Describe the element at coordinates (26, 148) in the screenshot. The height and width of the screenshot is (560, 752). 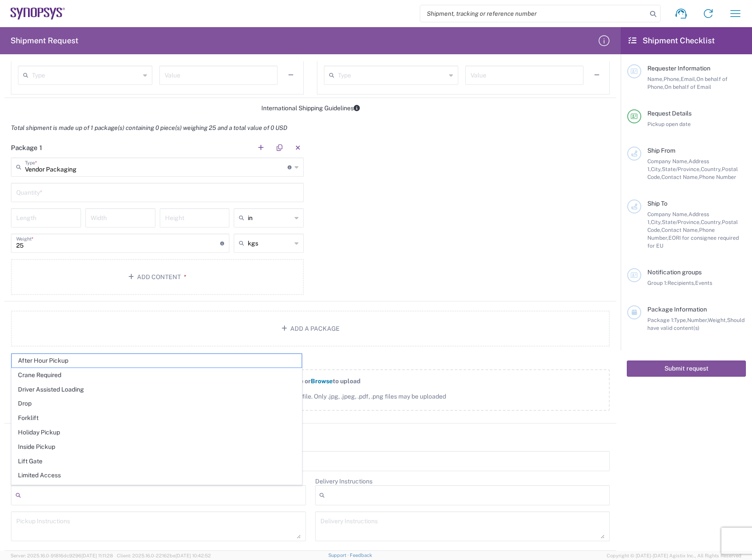
I see `h2: Package 1` at that location.